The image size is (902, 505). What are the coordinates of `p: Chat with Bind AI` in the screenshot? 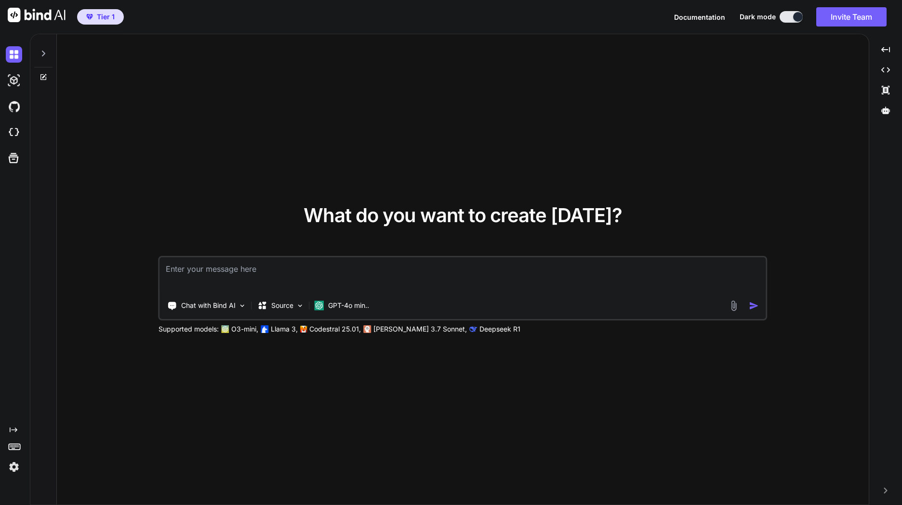 It's located at (208, 305).